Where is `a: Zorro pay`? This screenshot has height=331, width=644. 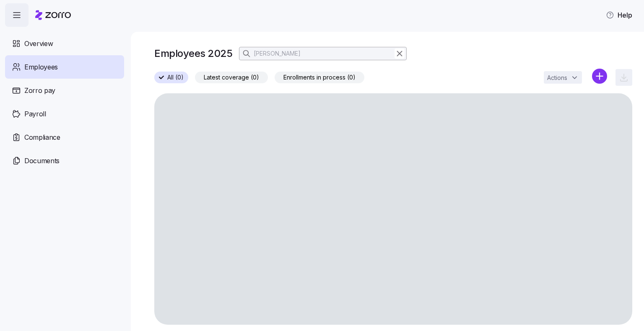 a: Zorro pay is located at coordinates (65, 91).